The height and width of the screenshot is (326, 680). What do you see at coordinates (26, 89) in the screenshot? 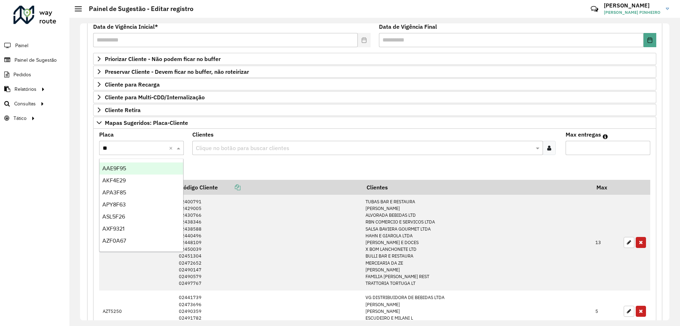
I see `span: Relatórios` at bounding box center [26, 89].